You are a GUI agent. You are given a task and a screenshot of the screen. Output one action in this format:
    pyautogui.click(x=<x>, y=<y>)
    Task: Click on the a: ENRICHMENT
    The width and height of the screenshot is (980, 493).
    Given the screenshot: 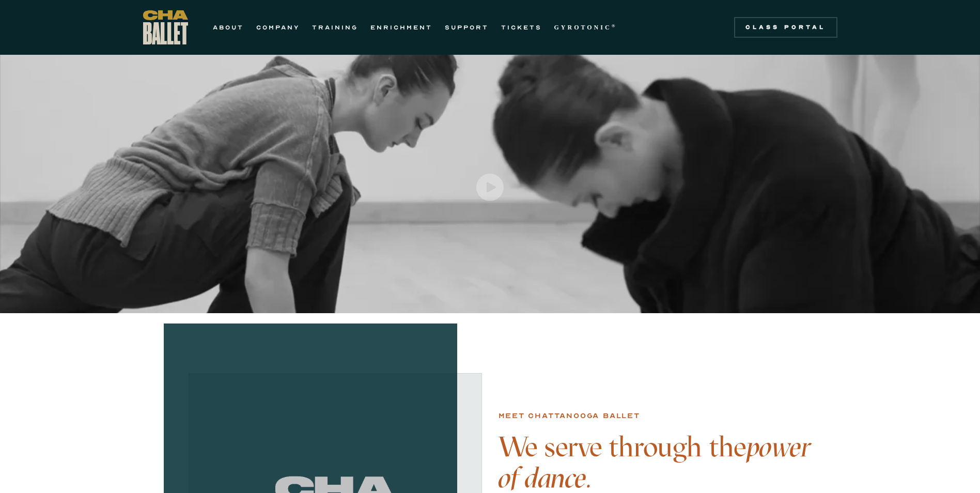 What is the action you would take?
    pyautogui.click(x=402, y=27)
    